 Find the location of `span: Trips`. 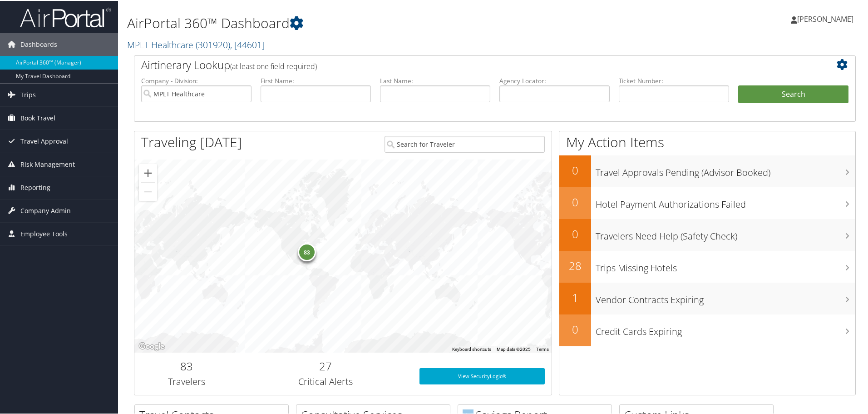

span: Trips is located at coordinates (28, 94).